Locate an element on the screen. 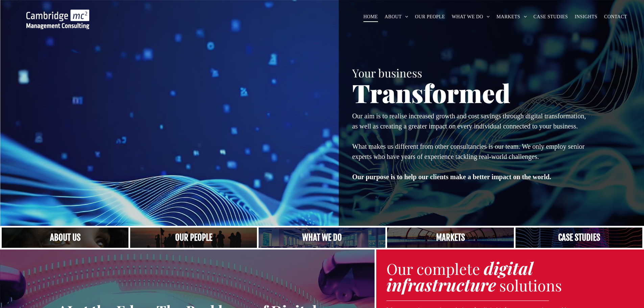 The image size is (644, 308). span: Transformed is located at coordinates (432, 93).